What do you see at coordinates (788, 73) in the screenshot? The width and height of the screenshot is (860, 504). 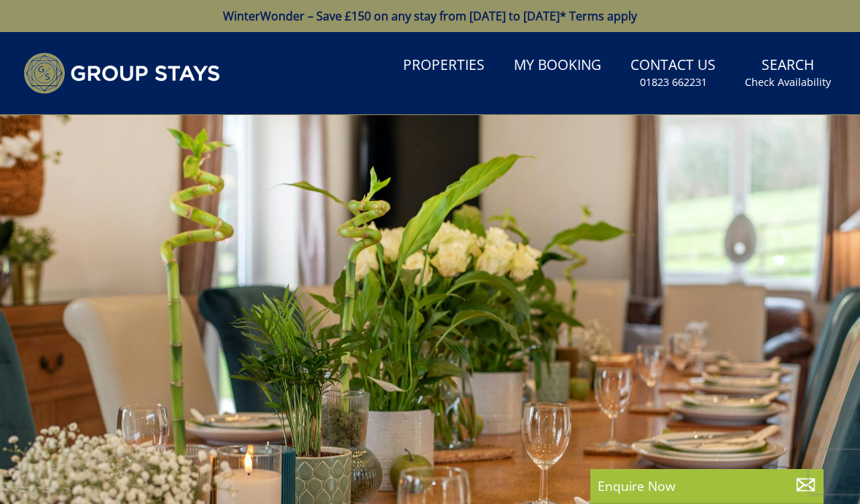 I see `a: SearchCheck Availability` at bounding box center [788, 73].